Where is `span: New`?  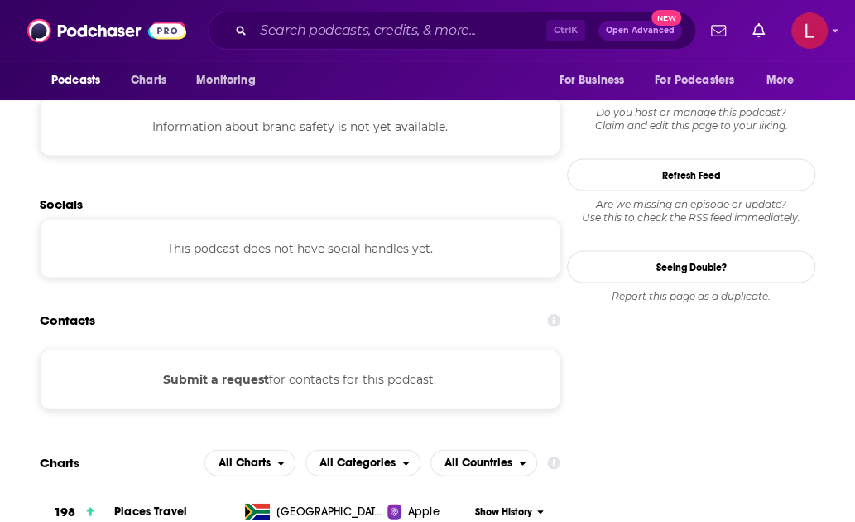 span: New is located at coordinates (667, 17).